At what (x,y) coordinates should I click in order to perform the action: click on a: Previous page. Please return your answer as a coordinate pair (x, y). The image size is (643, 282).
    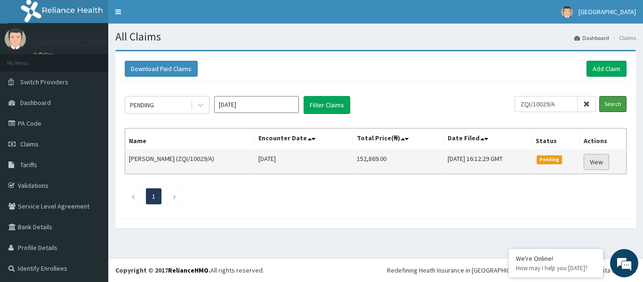
    Looking at the image, I should click on (133, 196).